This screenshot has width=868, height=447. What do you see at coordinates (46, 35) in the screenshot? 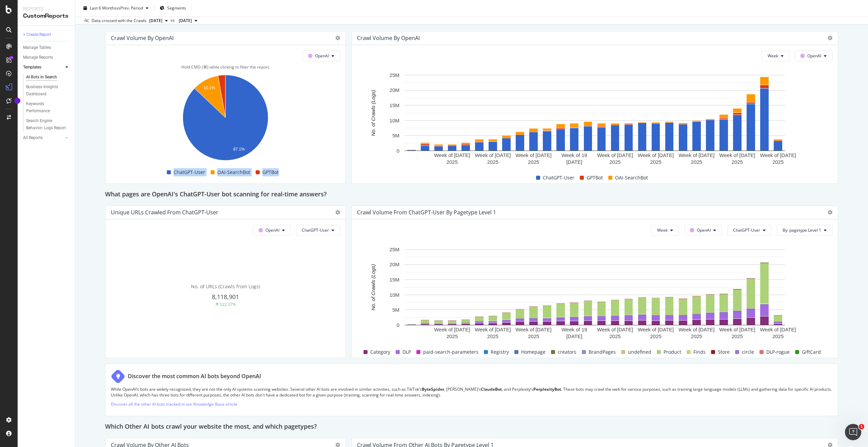
I see `a: + Create Report` at bounding box center [46, 35].